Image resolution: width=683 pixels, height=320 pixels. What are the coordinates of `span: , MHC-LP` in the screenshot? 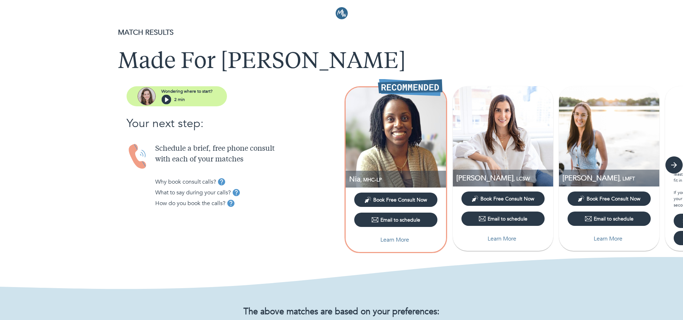 It's located at (371, 180).